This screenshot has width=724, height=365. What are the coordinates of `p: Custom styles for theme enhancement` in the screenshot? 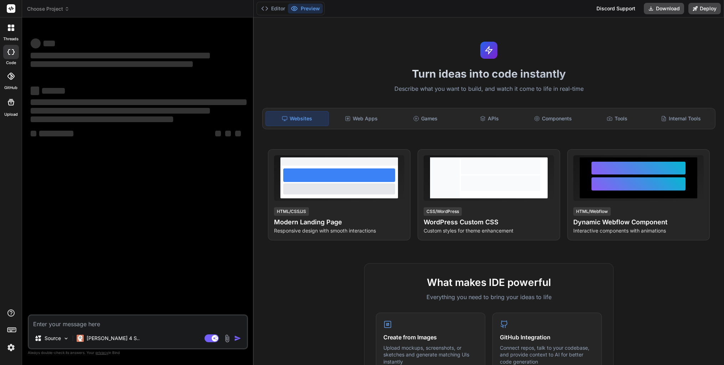 It's located at (489, 231).